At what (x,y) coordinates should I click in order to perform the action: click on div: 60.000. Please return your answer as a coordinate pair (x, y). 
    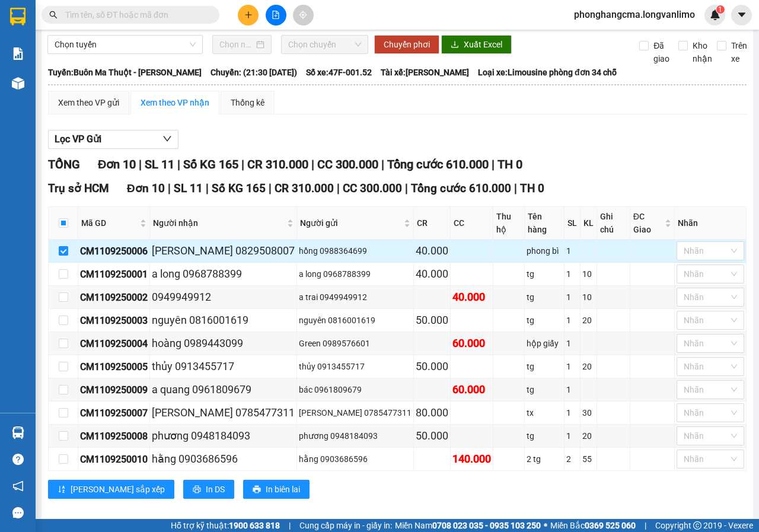
    Looking at the image, I should click on (471, 389).